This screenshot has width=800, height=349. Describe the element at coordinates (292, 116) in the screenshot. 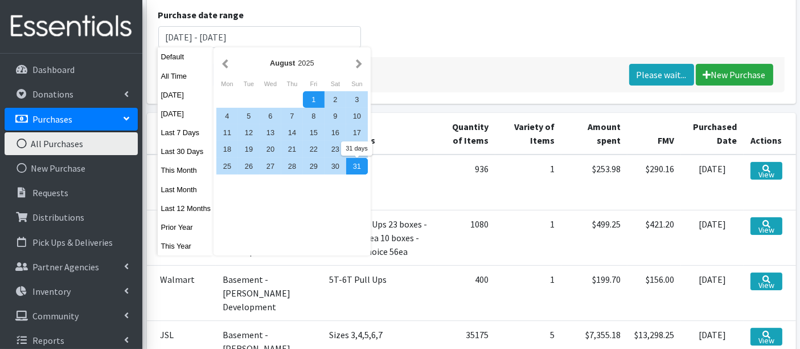

I see `div: 7` at that location.